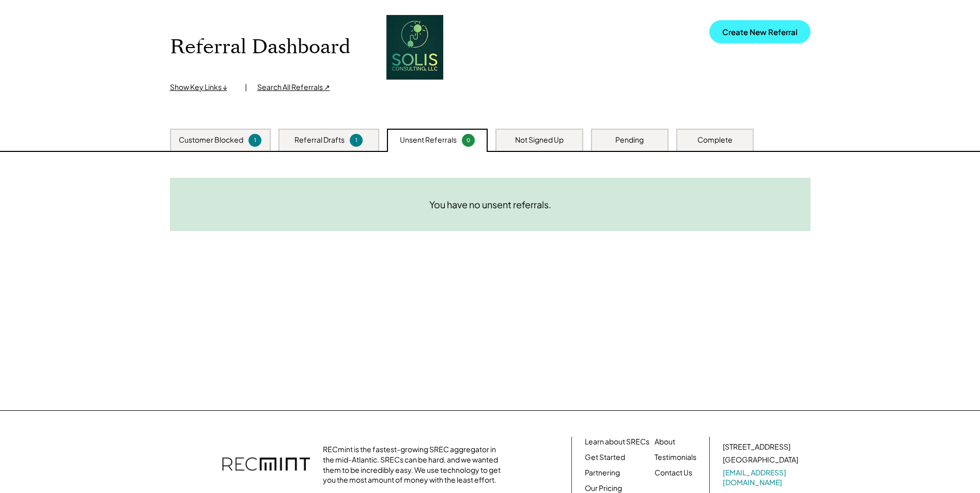  Describe the element at coordinates (319, 140) in the screenshot. I see `div: Referral Drafts` at that location.